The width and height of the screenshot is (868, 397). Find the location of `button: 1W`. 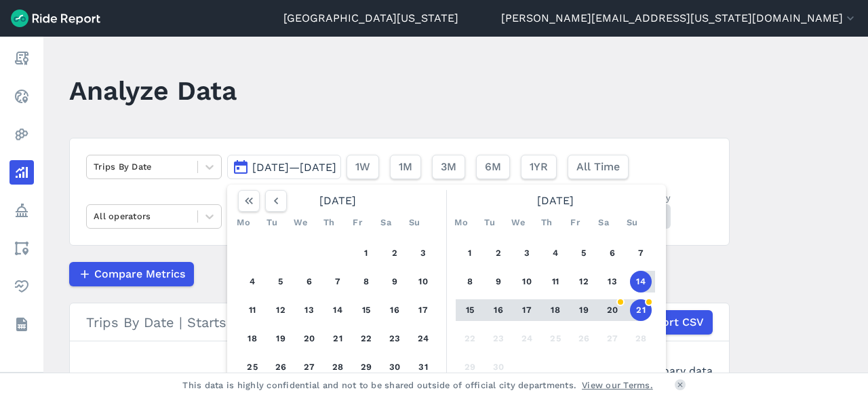

button: 1W is located at coordinates (363, 167).